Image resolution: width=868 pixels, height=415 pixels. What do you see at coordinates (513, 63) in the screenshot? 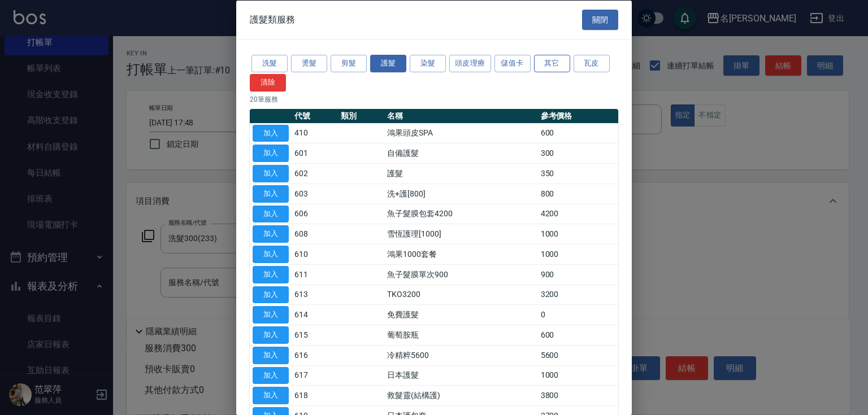
I see `button: 儲值卡` at bounding box center [513, 63].